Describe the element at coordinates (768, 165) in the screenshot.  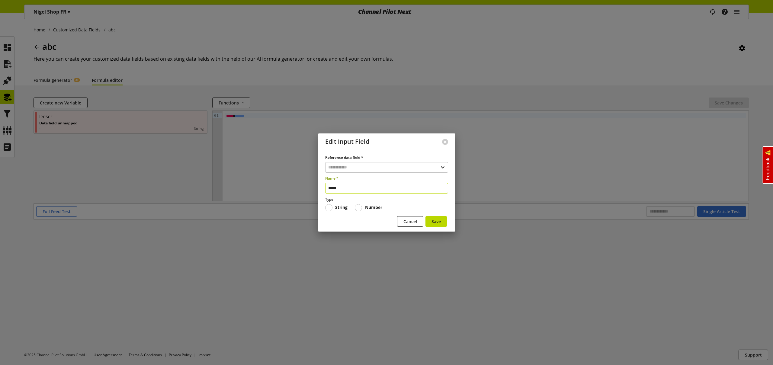
I see `span: Feedback ⚠️` at that location.